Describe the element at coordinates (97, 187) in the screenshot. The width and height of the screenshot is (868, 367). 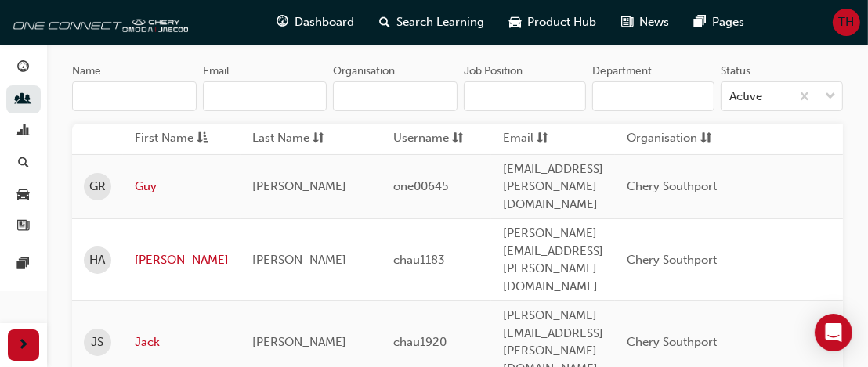
I see `span: GR` at that location.